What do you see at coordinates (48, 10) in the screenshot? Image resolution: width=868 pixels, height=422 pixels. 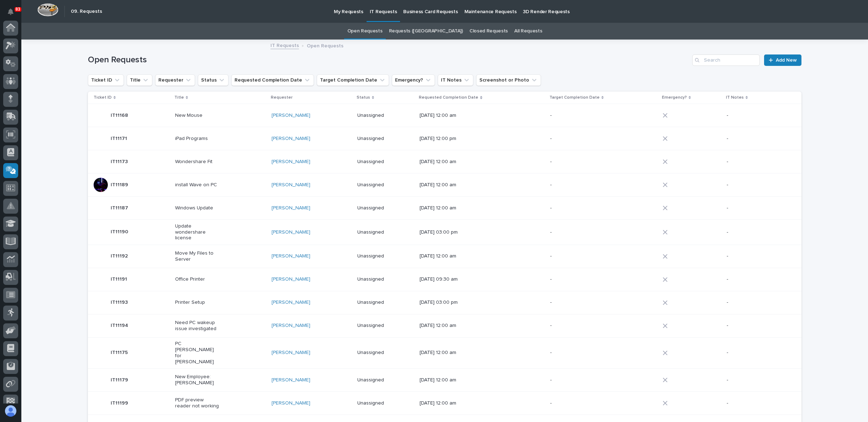 I see `img: Workspace Logo` at bounding box center [48, 10].